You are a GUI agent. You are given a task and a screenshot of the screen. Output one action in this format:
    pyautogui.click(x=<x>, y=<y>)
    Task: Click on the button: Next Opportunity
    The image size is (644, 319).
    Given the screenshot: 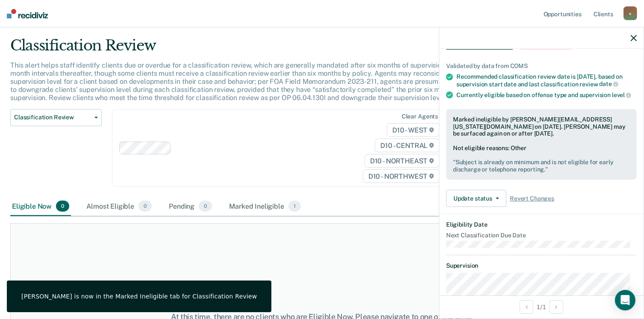 What is the action you would take?
    pyautogui.click(x=557, y=307)
    